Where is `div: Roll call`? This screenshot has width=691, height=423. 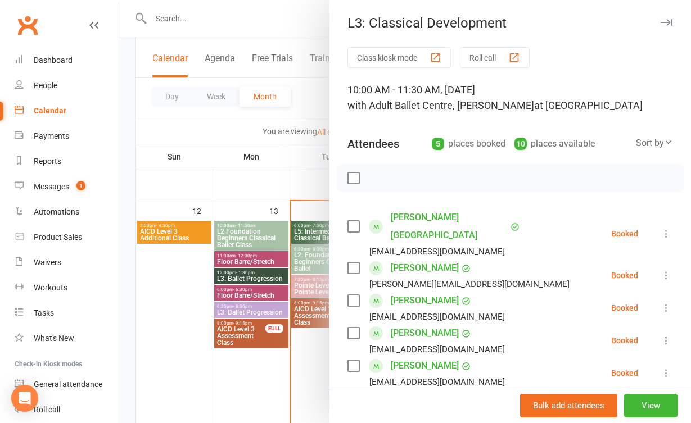
div: Roll call is located at coordinates (47, 410).